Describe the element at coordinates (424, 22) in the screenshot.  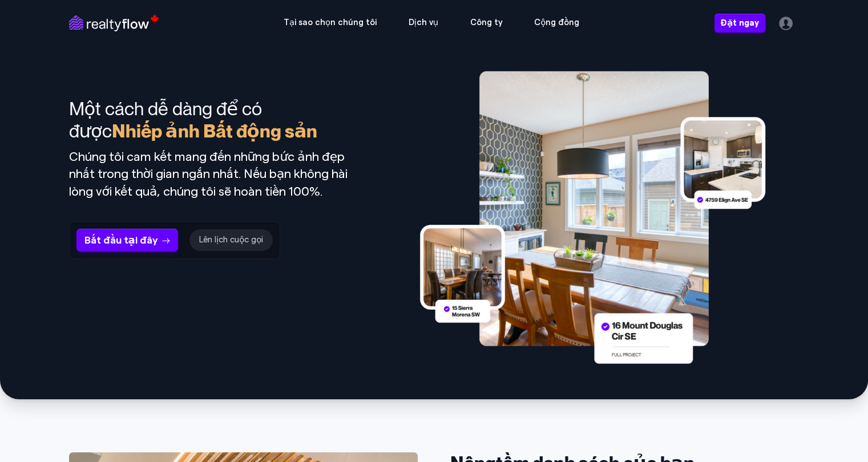
I see `font: Dịch vụ` at that location.